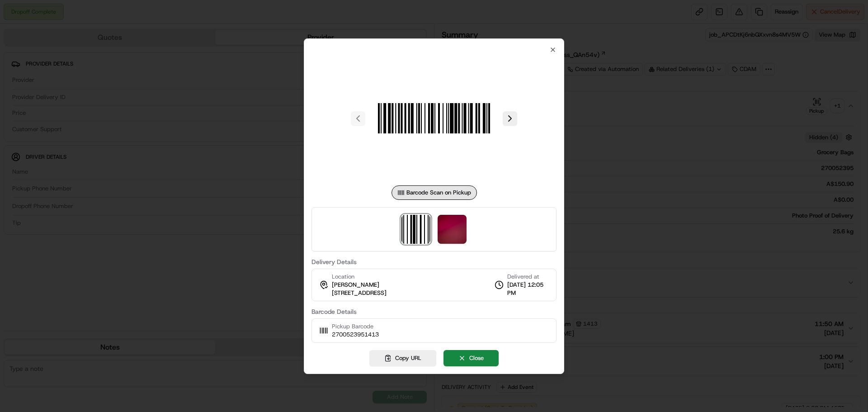 Image resolution: width=868 pixels, height=412 pixels. Describe the element at coordinates (528, 277) in the screenshot. I see `span: Delivered at` at that location.